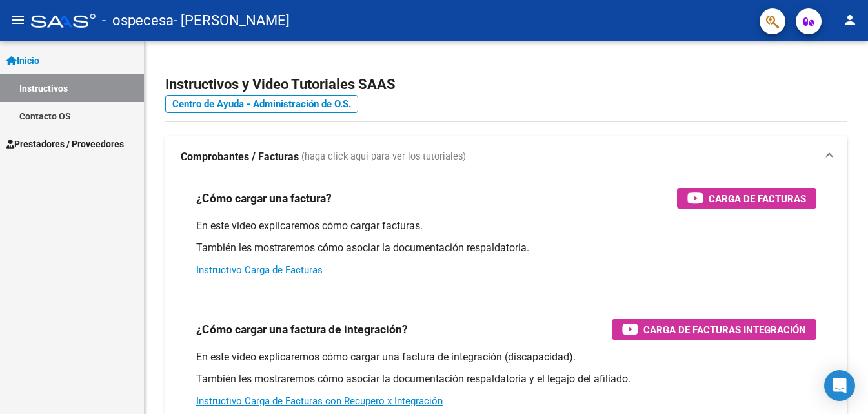  Describe the element at coordinates (506, 358) in the screenshot. I see `p: En este video explicaremos cómo cargar una factura de integración (discapacidad).` at that location.